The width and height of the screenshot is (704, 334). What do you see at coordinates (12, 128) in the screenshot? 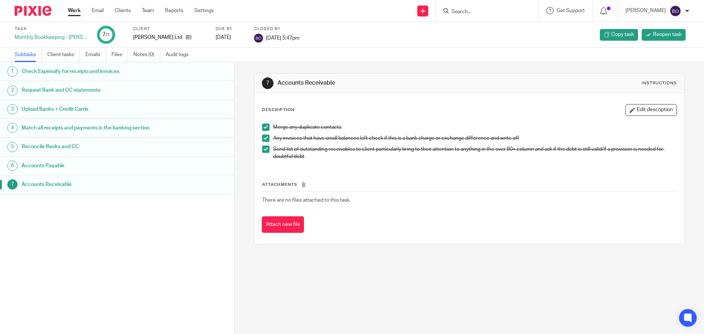
I see `div: 4` at bounding box center [12, 128].